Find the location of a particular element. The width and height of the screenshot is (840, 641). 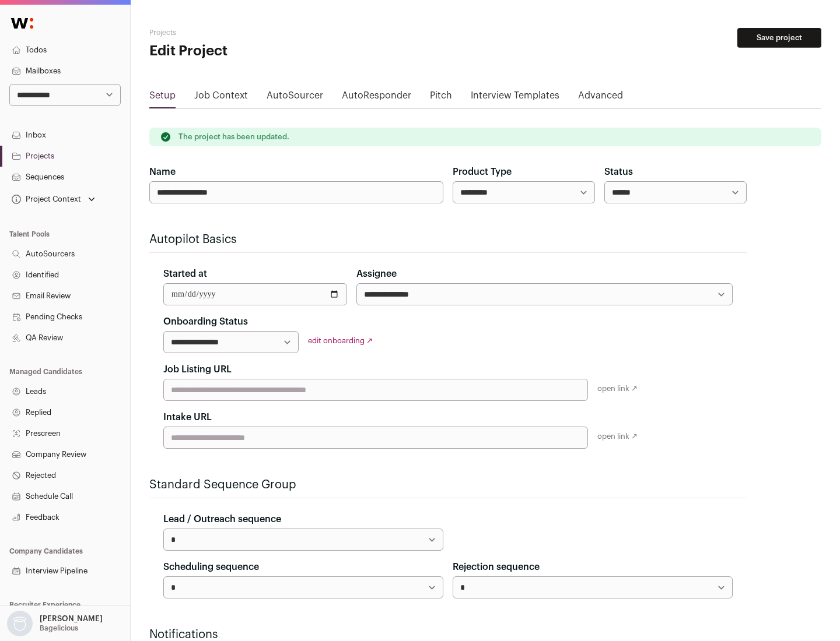

h2: Standard Sequence Group is located at coordinates (448, 485).